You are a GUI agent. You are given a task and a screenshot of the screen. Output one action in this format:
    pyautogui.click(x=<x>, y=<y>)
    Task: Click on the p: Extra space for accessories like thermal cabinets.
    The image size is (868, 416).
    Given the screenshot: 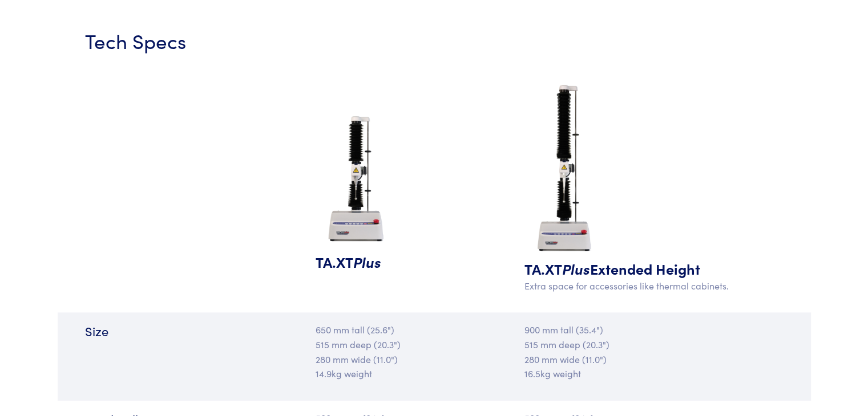 What is the action you would take?
    pyautogui.click(x=633, y=286)
    